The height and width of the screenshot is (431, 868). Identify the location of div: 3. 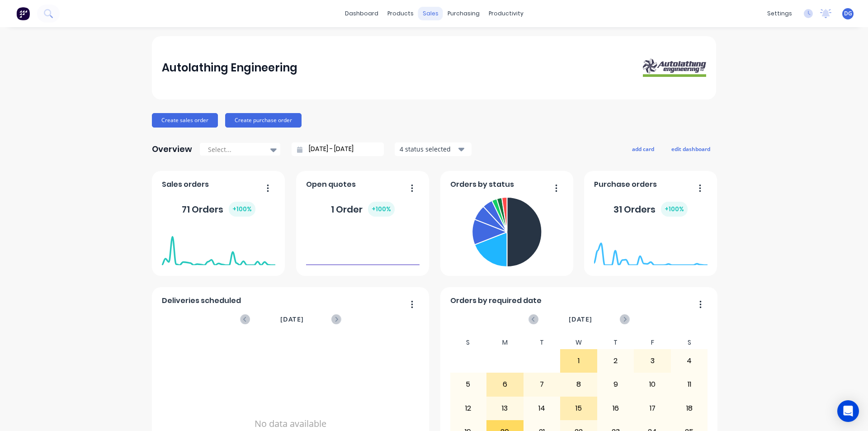
(652, 361).